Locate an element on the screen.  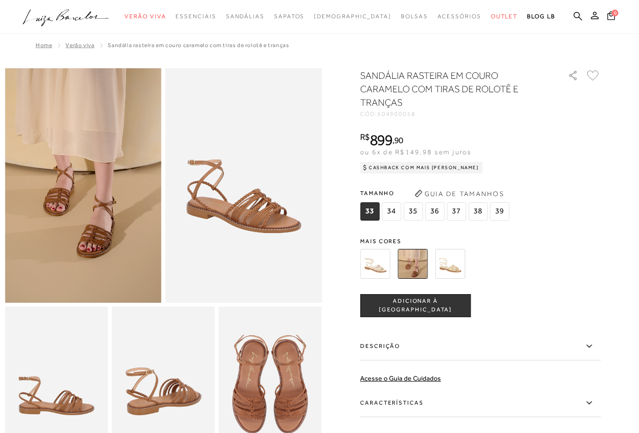
a: BLOG LB is located at coordinates (541, 16).